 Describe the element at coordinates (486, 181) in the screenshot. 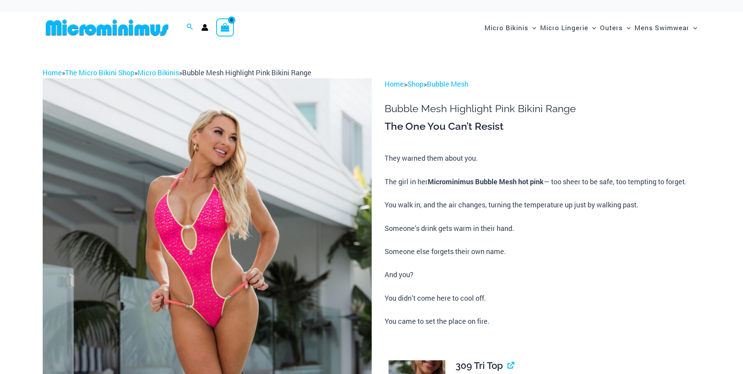

I see `b: Microminimus Bubble Mesh hot pink` at that location.